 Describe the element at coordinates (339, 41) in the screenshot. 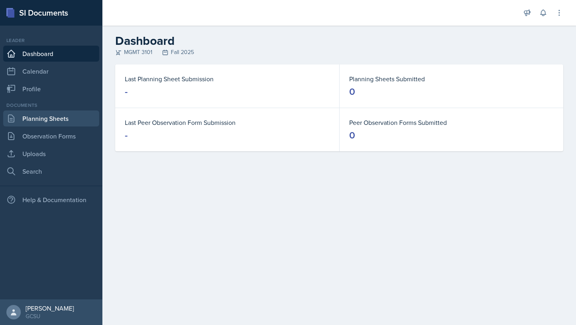

I see `h2: Dashboard` at that location.